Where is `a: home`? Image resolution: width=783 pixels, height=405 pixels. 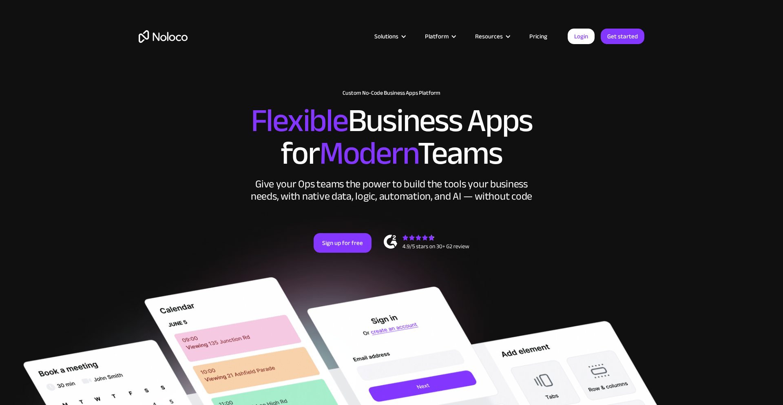 a: home is located at coordinates (163, 36).